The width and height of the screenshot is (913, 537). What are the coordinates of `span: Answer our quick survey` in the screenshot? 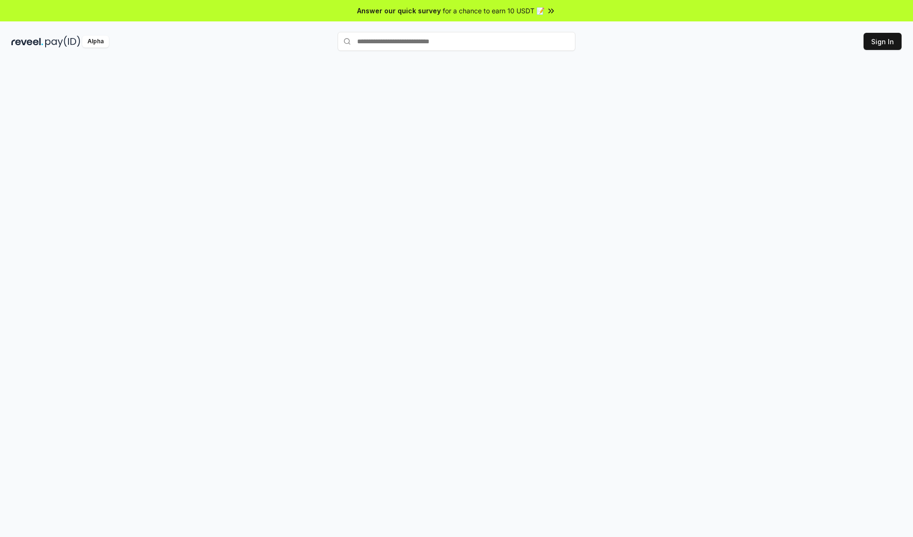 It's located at (399, 10).